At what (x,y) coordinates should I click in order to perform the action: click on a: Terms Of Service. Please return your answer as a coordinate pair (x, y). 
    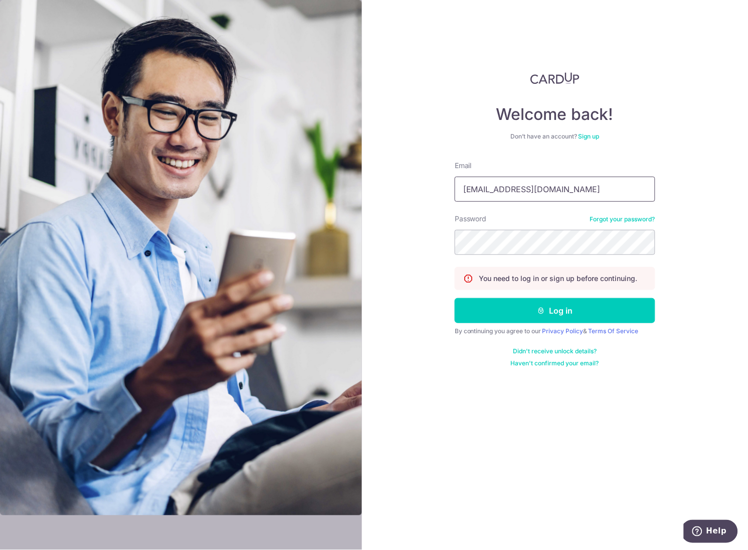
    Looking at the image, I should click on (614, 330).